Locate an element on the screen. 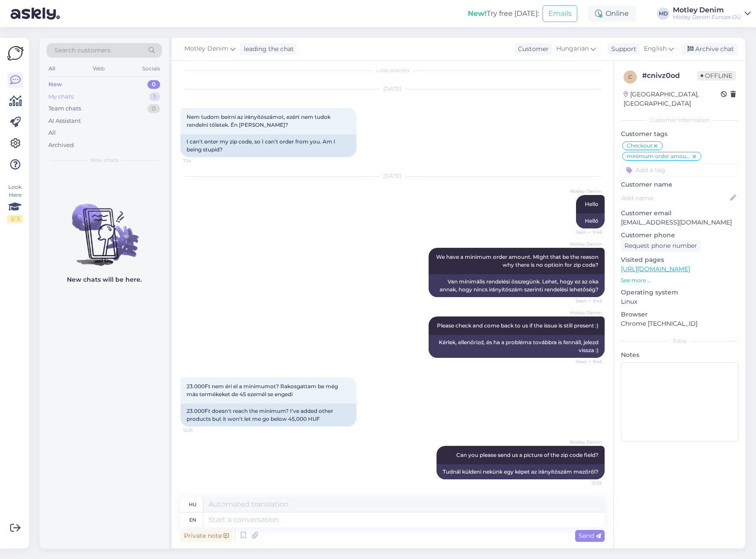  p: Operating system is located at coordinates (679, 292).